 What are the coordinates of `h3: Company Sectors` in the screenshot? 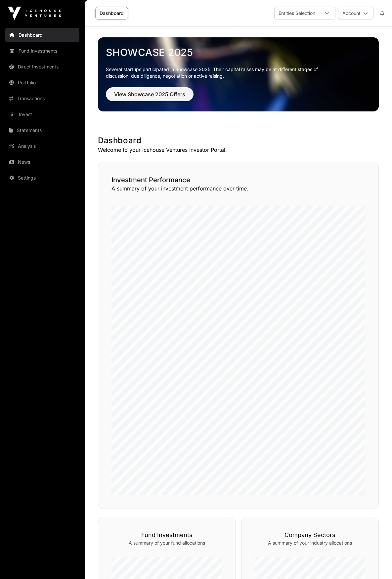 It's located at (310, 535).